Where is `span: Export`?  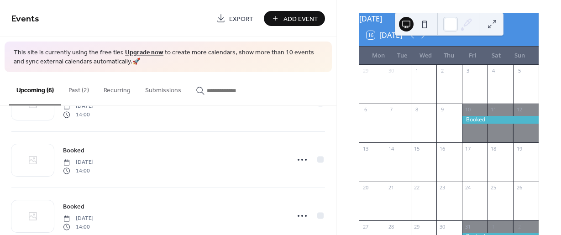
span: Export is located at coordinates (241, 19).